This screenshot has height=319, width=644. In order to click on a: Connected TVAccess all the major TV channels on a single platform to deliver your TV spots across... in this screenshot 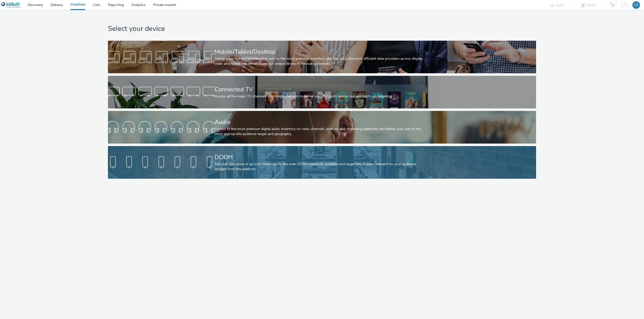, I will do `click(322, 92)`.